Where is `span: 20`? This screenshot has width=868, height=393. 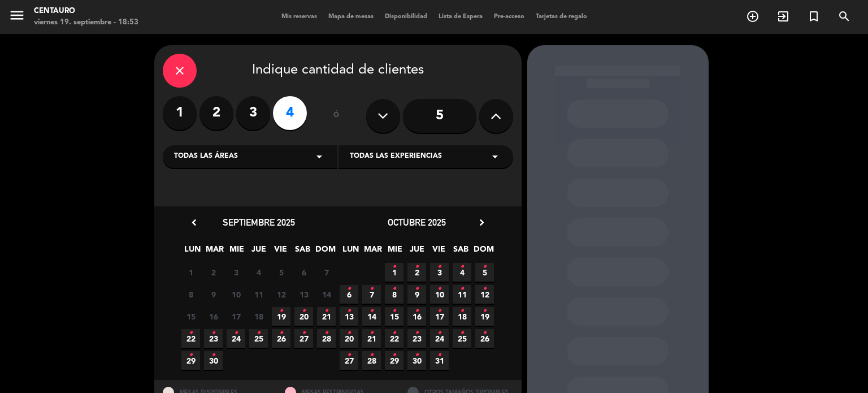
span: 20 is located at coordinates (304, 316).